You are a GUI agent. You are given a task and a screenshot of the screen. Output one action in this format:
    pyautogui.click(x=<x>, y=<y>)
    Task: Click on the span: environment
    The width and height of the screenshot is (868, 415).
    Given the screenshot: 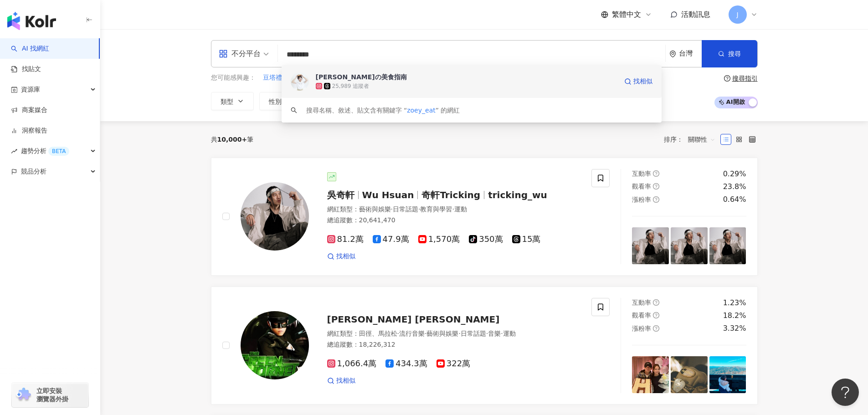 What is the action you would take?
    pyautogui.click(x=673, y=54)
    